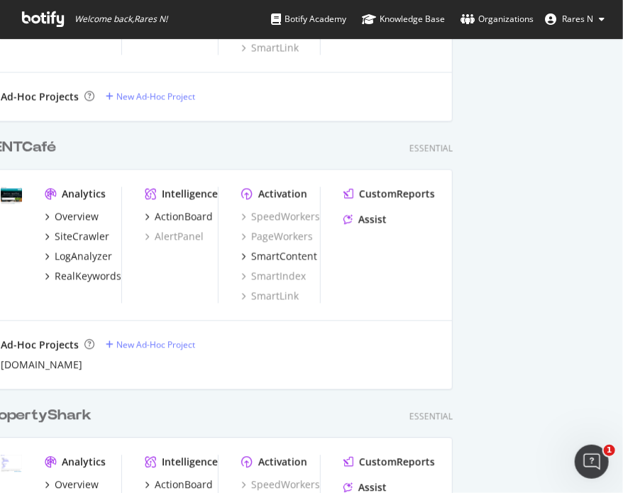 Image resolution: width=623 pixels, height=493 pixels. Describe the element at coordinates (279, 257) in the screenshot. I see `a: SmartContent` at that location.